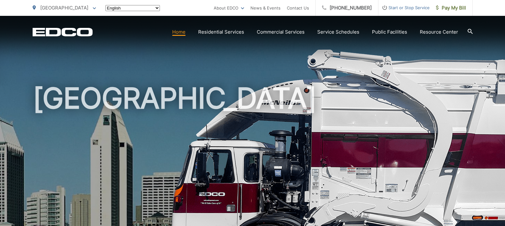 The height and width of the screenshot is (226, 505). What do you see at coordinates (439, 32) in the screenshot?
I see `a: Resource Center` at bounding box center [439, 32].